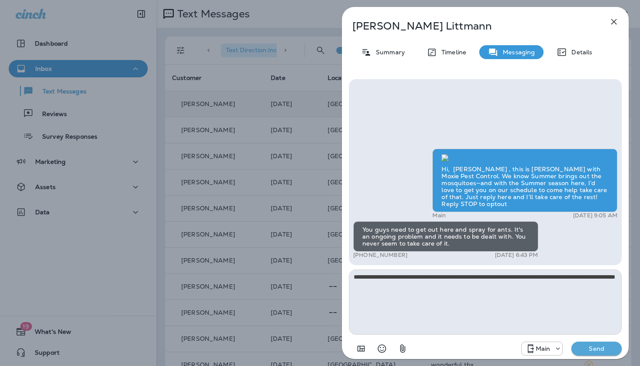 This screenshot has width=640, height=366. I want to click on p: Messaging, so click(517, 52).